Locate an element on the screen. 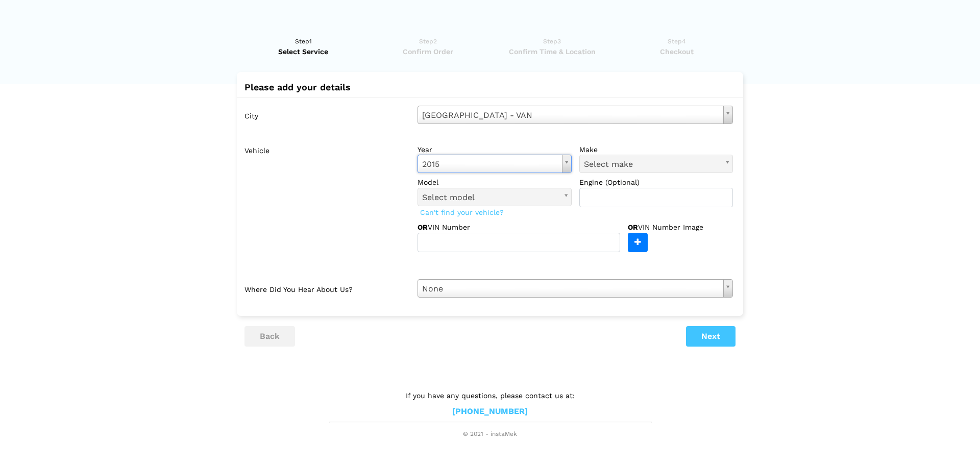 Image resolution: width=980 pixels, height=465 pixels. a: None is located at coordinates (575, 288).